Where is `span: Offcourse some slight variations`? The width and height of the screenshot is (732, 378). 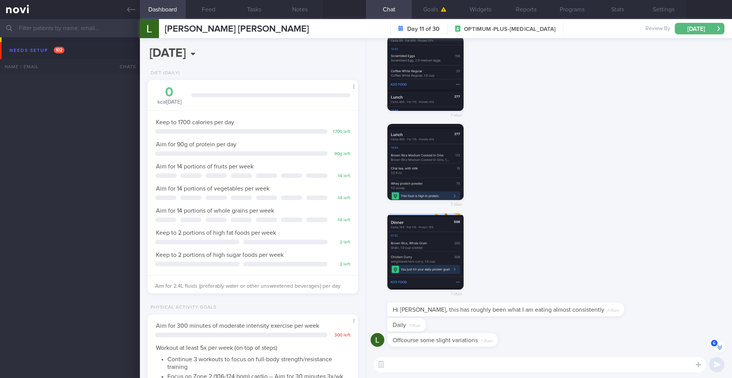 span: Offcourse some slight variations is located at coordinates (435, 341).